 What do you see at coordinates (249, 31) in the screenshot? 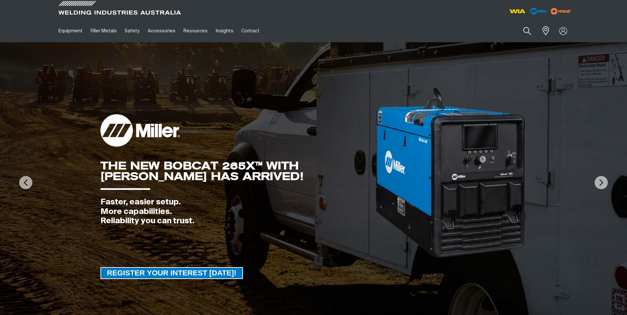
I see `nav: Main` at bounding box center [249, 31].